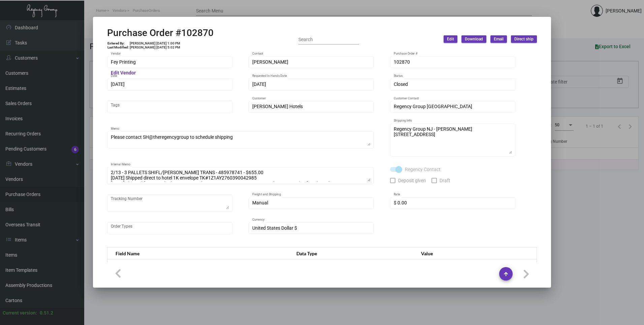 The height and width of the screenshot is (325, 644). I want to click on span: Direct ship, so click(524, 39).